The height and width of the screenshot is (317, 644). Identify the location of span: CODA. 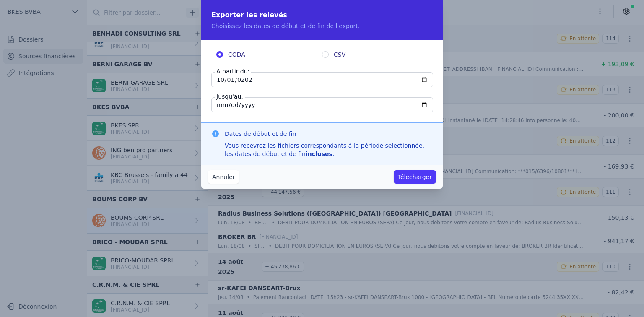
(236, 54).